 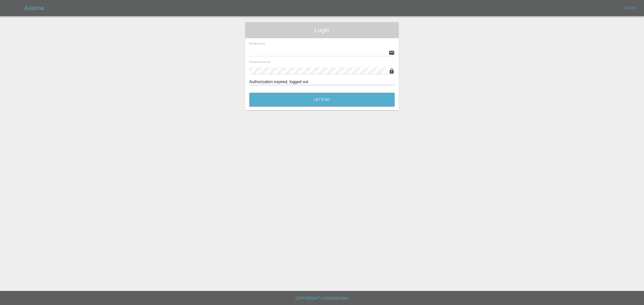 I want to click on span: Password, so click(x=260, y=62).